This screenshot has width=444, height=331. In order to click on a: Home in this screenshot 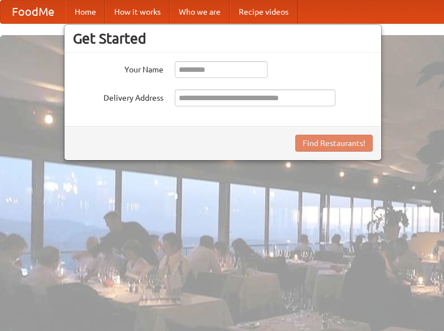, I will do `click(85, 12)`.